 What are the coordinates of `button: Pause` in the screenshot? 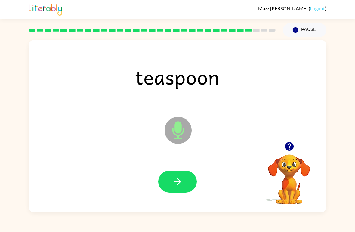 It's located at (304, 30).